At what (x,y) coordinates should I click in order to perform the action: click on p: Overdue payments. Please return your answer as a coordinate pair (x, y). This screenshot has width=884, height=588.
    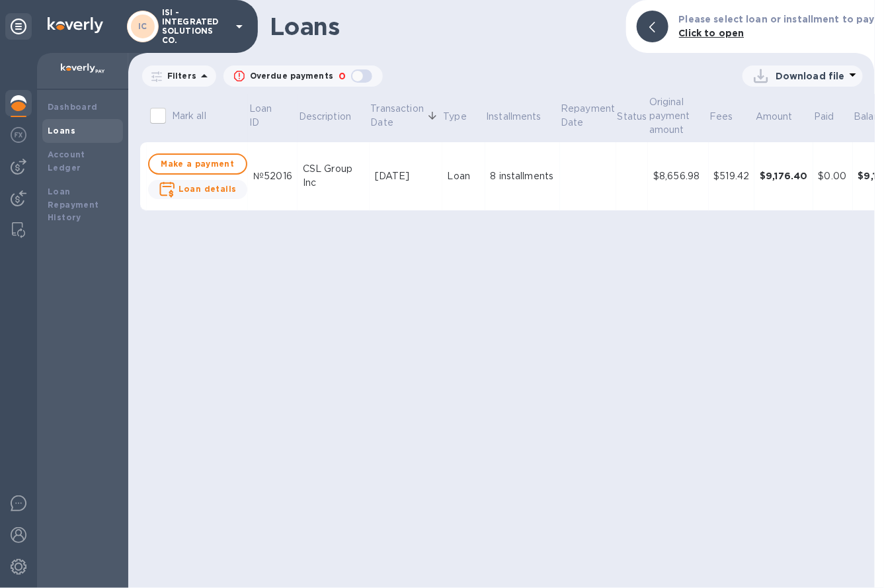
    Looking at the image, I should click on (292, 76).